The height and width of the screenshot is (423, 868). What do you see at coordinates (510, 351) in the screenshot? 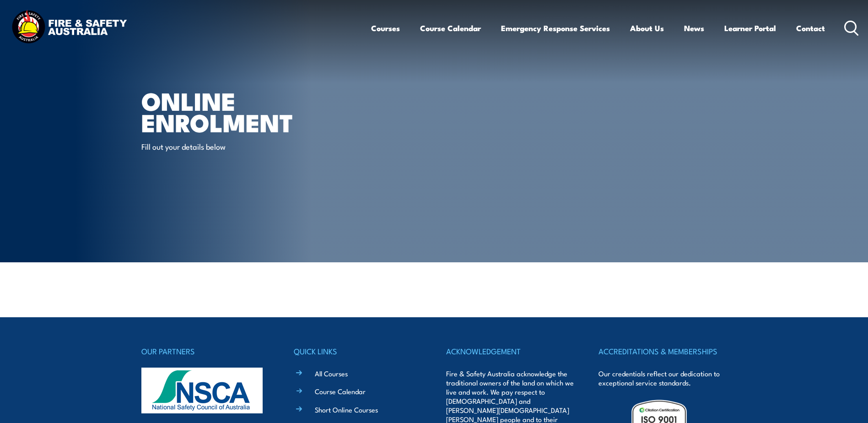
I see `h4: ACKNOWLEDGEMENT` at bounding box center [510, 351].